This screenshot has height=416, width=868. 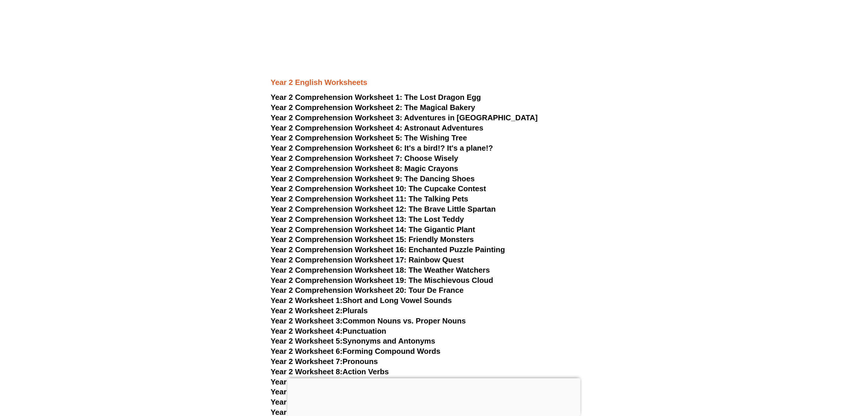 I want to click on a: Year 2 Comprehension Worksheet 8: Magic Crayons, so click(x=365, y=169).